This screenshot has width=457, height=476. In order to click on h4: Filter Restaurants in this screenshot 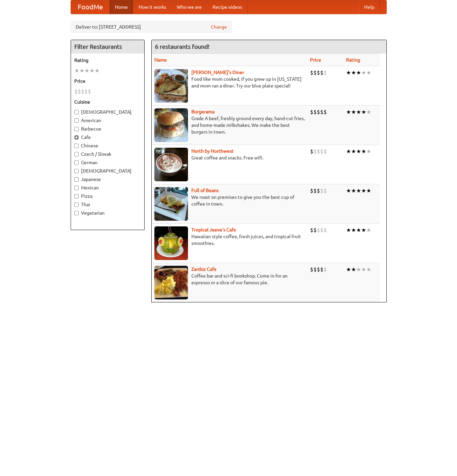, I will do `click(108, 47)`.